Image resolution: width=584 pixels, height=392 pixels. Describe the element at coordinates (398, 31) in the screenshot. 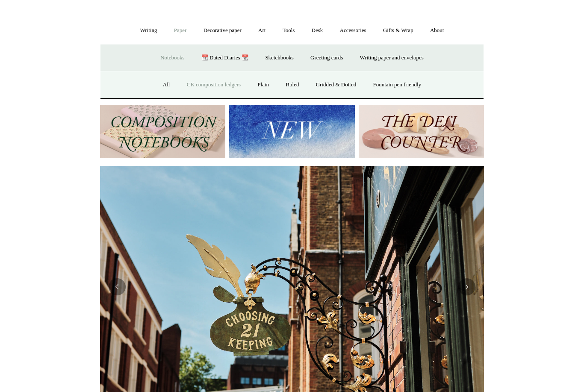

I see `a: Gifts & Wrap` at that location.